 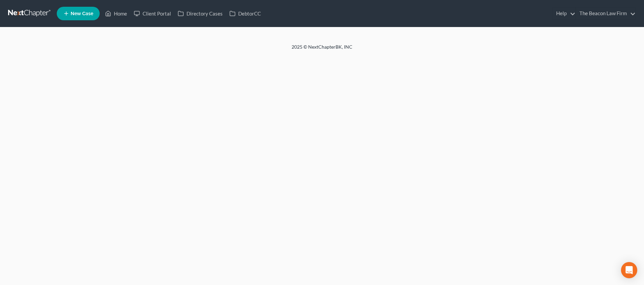 I want to click on a: Home, so click(x=116, y=14).